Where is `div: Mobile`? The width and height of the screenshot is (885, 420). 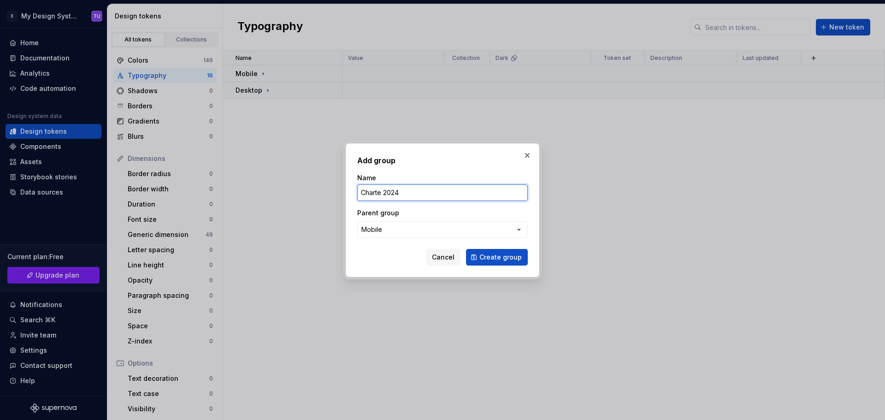
div: Mobile is located at coordinates (372, 230).